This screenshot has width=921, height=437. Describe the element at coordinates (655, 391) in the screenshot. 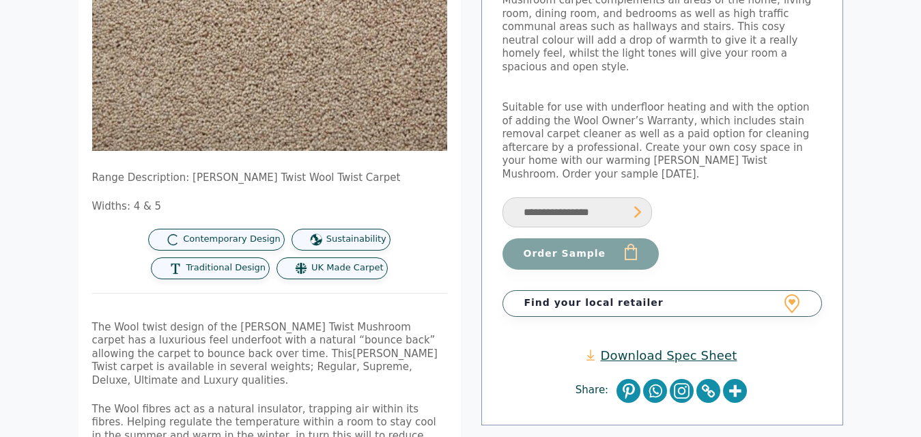

I see `a: Whatsapp` at that location.